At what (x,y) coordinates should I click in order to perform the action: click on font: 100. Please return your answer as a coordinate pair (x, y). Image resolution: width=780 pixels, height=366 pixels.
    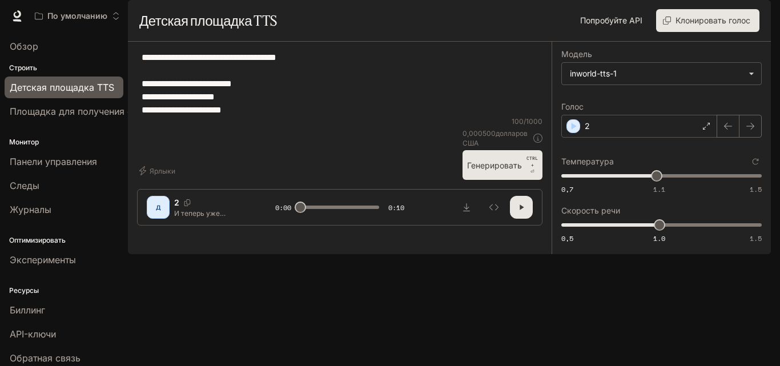
    Looking at the image, I should click on (517, 121).